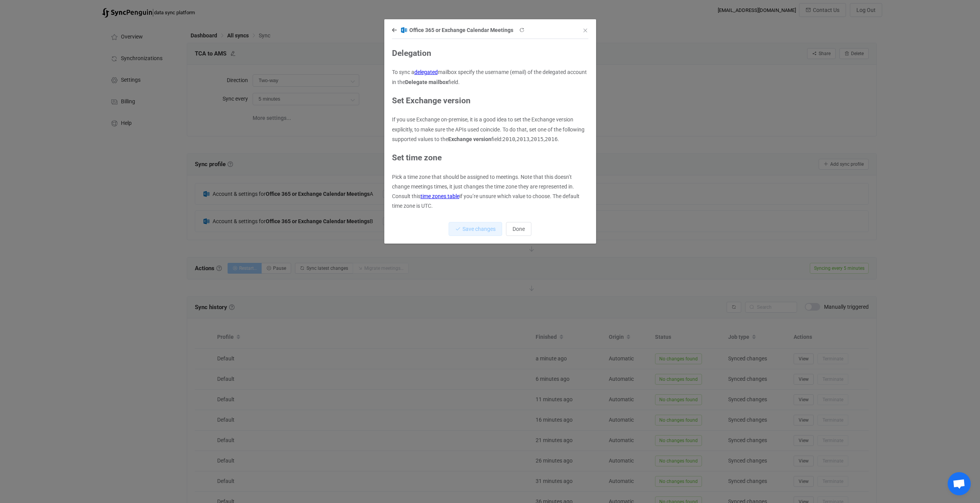  What do you see at coordinates (440, 196) in the screenshot?
I see `a: time zones table` at bounding box center [440, 196].